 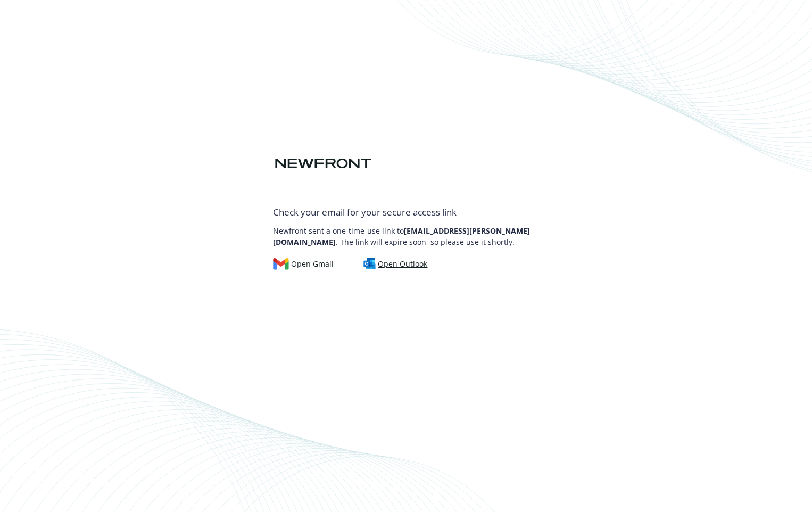 I want to click on a: Open Outlook, so click(x=399, y=264).